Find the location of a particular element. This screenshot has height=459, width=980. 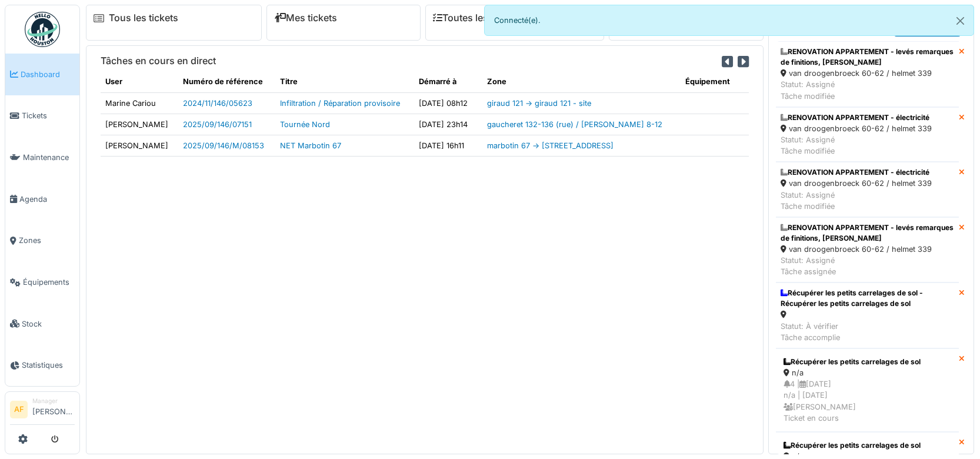

span: Stock is located at coordinates (48, 324).